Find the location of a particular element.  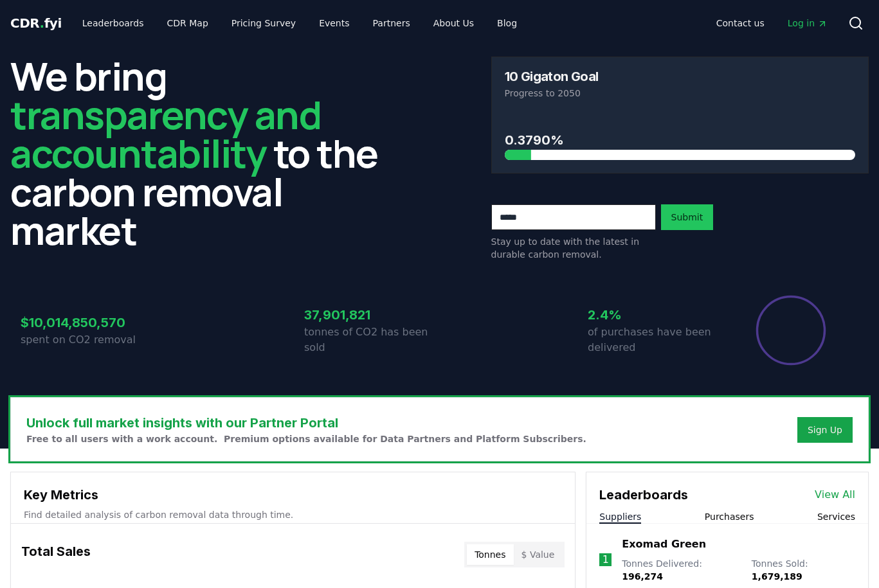

h3: Total Sales is located at coordinates (56, 555).